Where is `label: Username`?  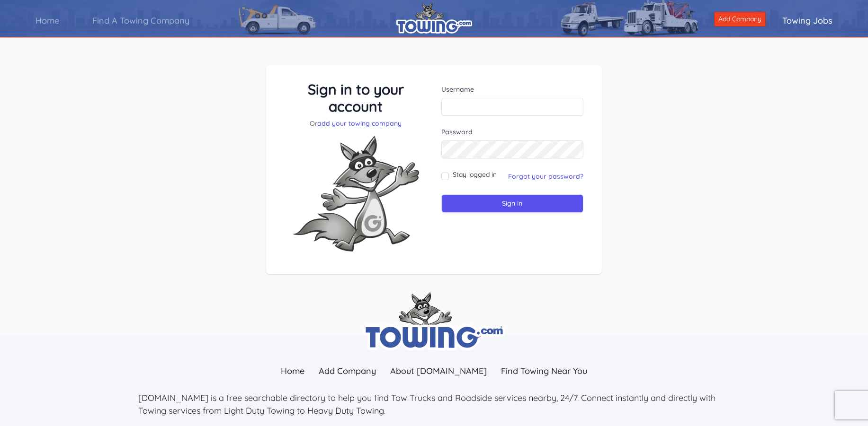
label: Username is located at coordinates (512, 89).